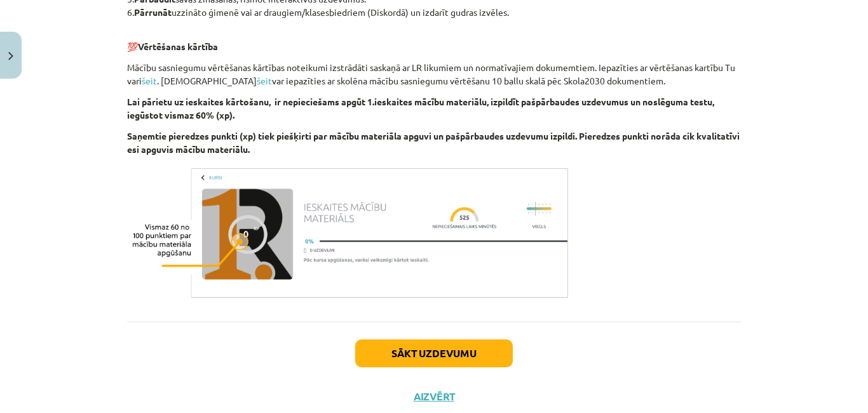 The width and height of the screenshot is (868, 413). Describe the element at coordinates (153, 12) in the screenshot. I see `b: Pārrunāt` at that location.